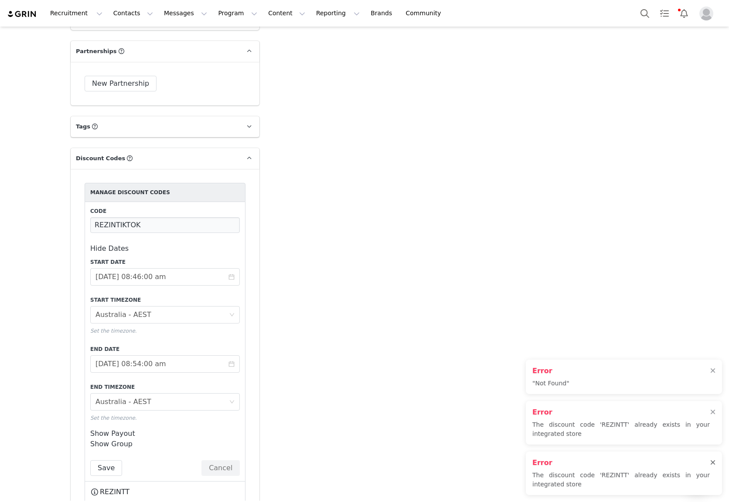  Describe the element at coordinates (22, 14) in the screenshot. I see `img: grin logo` at that location.